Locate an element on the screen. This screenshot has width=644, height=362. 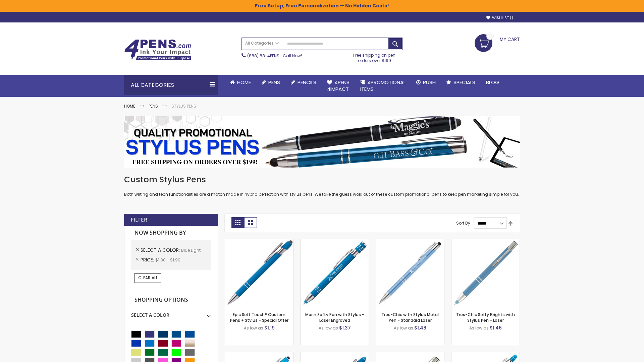
img: Tres-Chic with Stylus Metal Pen - Standard Laser-Blue - Light is located at coordinates (410, 273).